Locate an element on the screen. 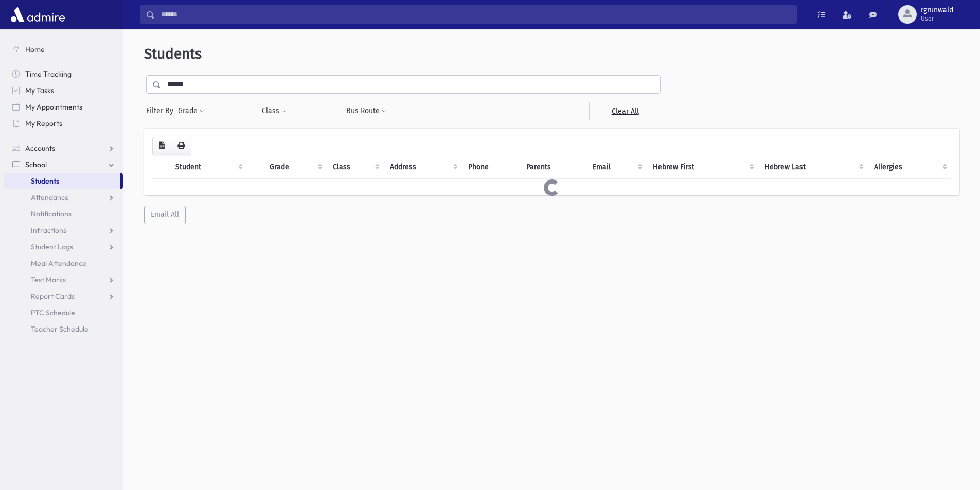 The width and height of the screenshot is (980, 490). button: Email All is located at coordinates (164, 215).